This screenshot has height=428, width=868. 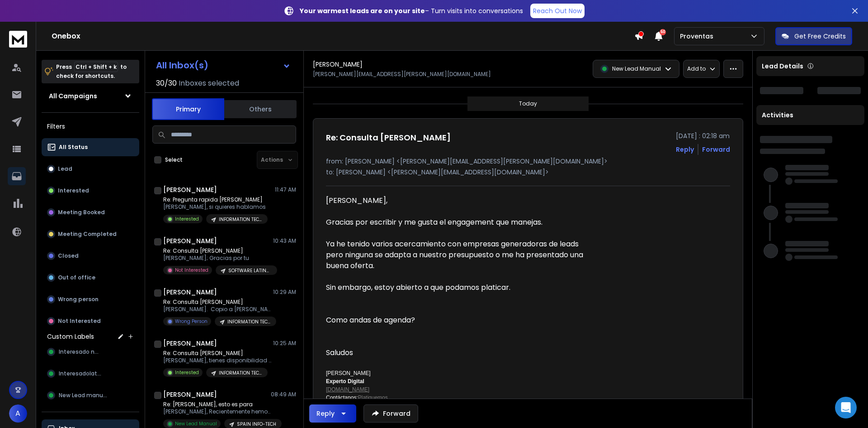 What do you see at coordinates (90, 147) in the screenshot?
I see `button: All Status` at bounding box center [90, 147].